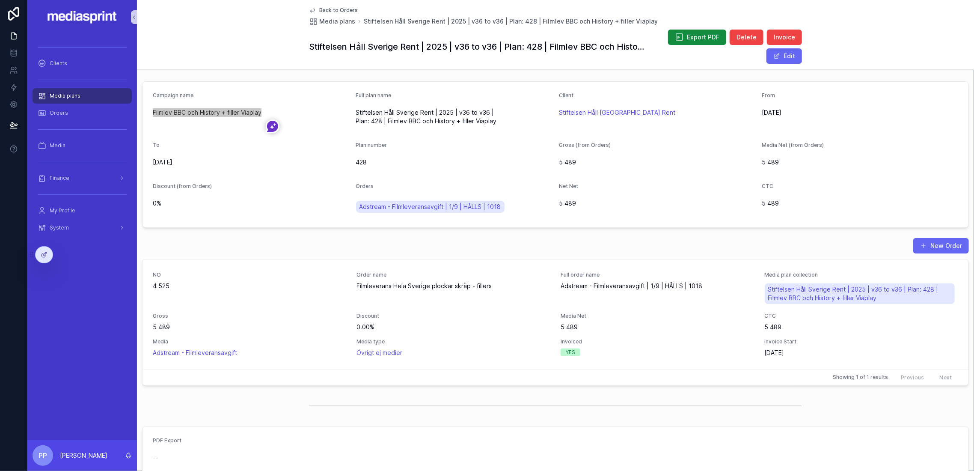 The image size is (974, 471). Describe the element at coordinates (339, 10) in the screenshot. I see `span: Back to Orders` at that location.